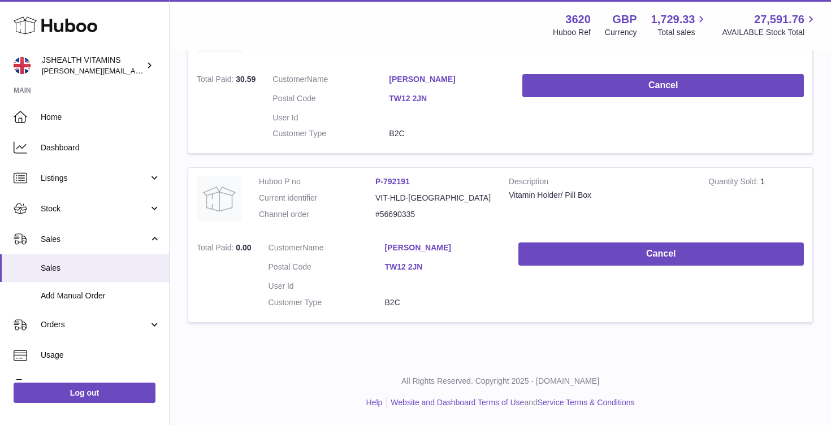 The image size is (831, 425). What do you see at coordinates (101, 355) in the screenshot?
I see `span: Usage` at bounding box center [101, 355].